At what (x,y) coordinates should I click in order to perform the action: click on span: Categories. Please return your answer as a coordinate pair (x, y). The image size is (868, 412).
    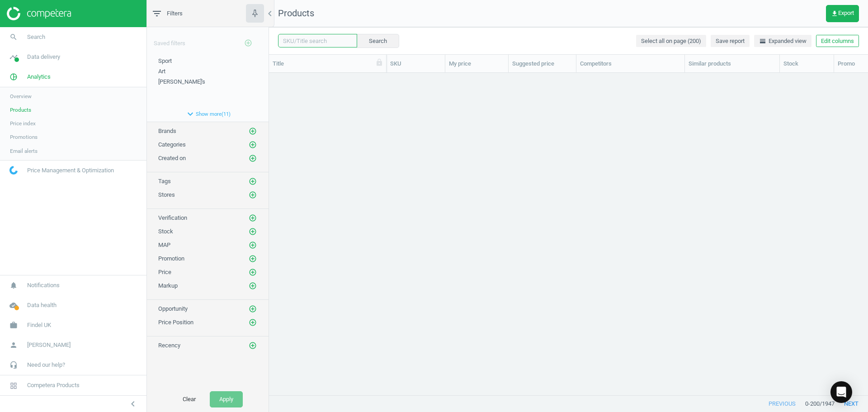
    Looking at the image, I should click on (172, 144).